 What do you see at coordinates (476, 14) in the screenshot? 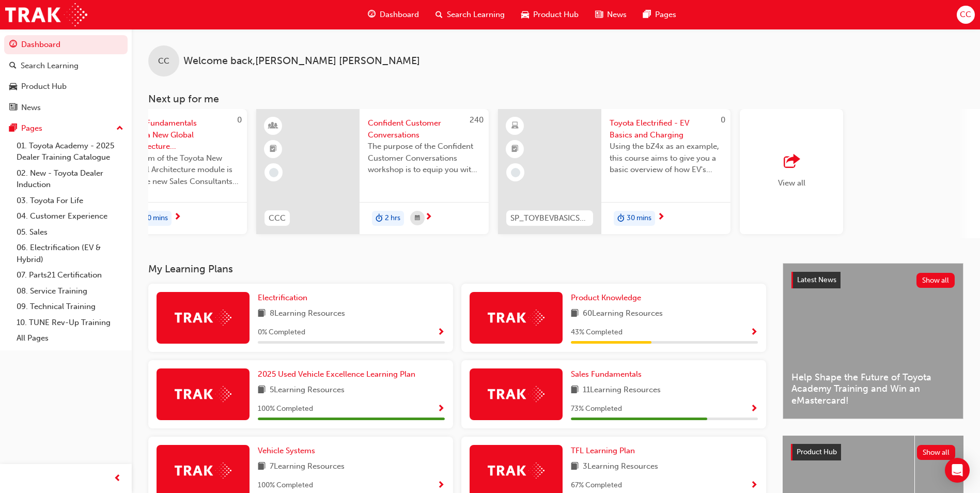
I see `span: Search Learning` at bounding box center [476, 14].